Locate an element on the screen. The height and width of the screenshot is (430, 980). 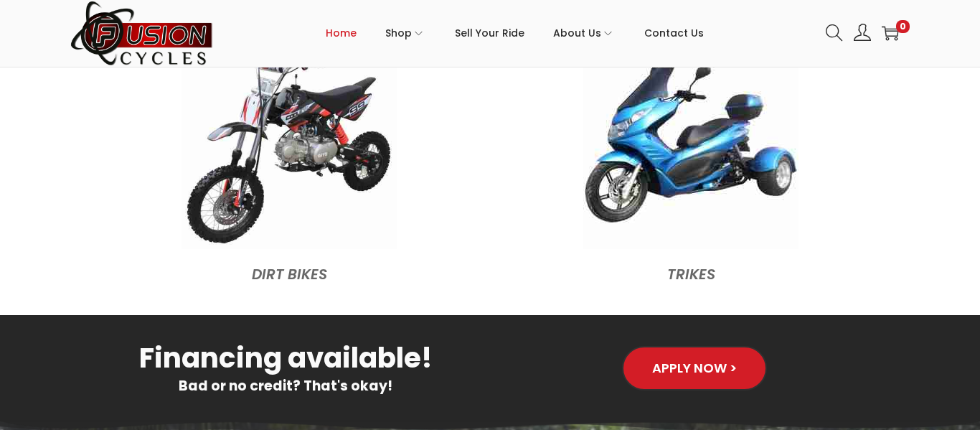
a: Home is located at coordinates (341, 33).